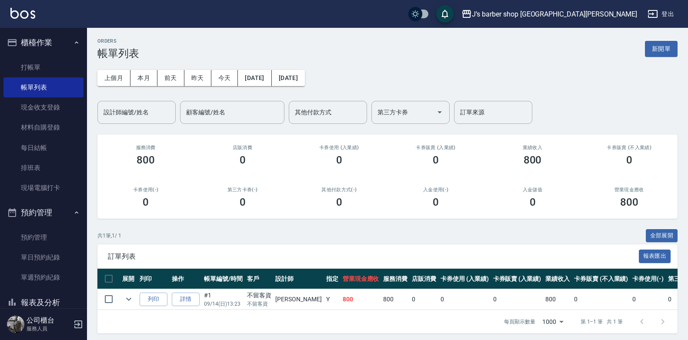 This screenshot has width=688, height=340. What do you see at coordinates (373, 257) in the screenshot?
I see `span: 訂單列表` at bounding box center [373, 257].